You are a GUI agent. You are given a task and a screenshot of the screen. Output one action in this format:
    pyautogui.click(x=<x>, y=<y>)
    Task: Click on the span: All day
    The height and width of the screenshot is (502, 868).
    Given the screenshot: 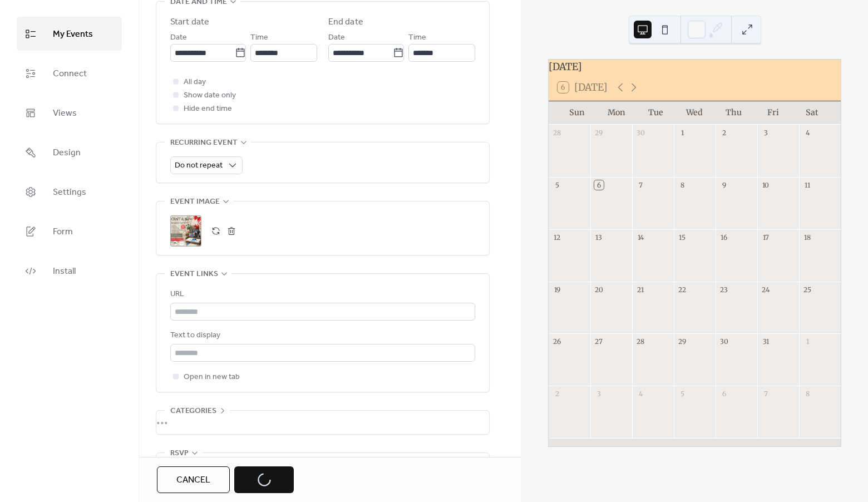 What is the action you would take?
    pyautogui.click(x=194, y=82)
    